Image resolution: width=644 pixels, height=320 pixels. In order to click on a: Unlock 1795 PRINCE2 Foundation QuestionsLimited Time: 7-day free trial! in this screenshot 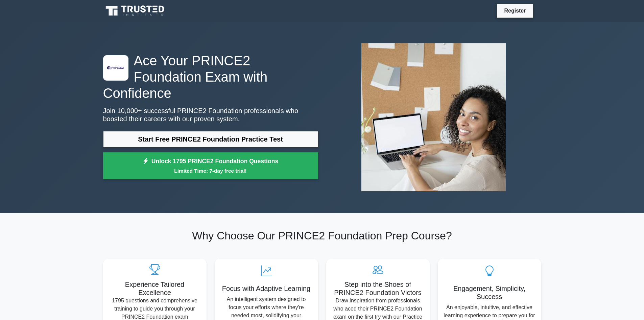, I will do `click(211, 165)`.